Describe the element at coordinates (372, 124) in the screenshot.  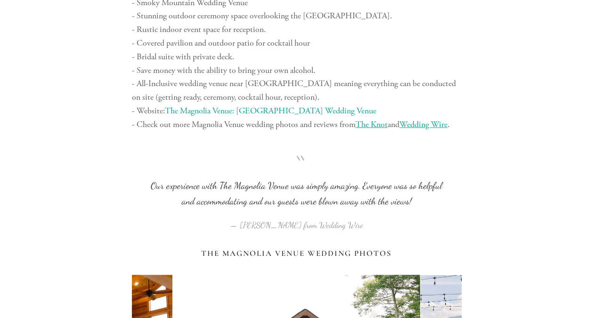
I see `a: The Knot` at that location.